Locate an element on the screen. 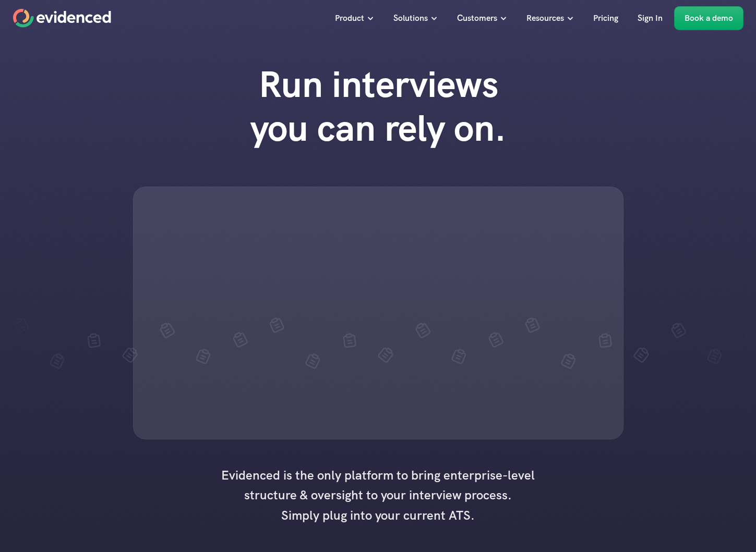 Image resolution: width=756 pixels, height=552 pixels. p: Product is located at coordinates (349, 19).